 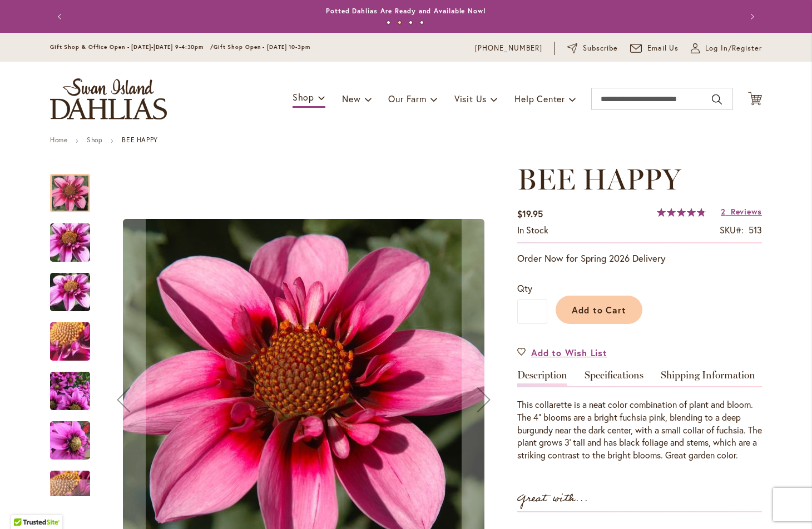 What do you see at coordinates (540, 99) in the screenshot?
I see `span: Help Center` at bounding box center [540, 99].